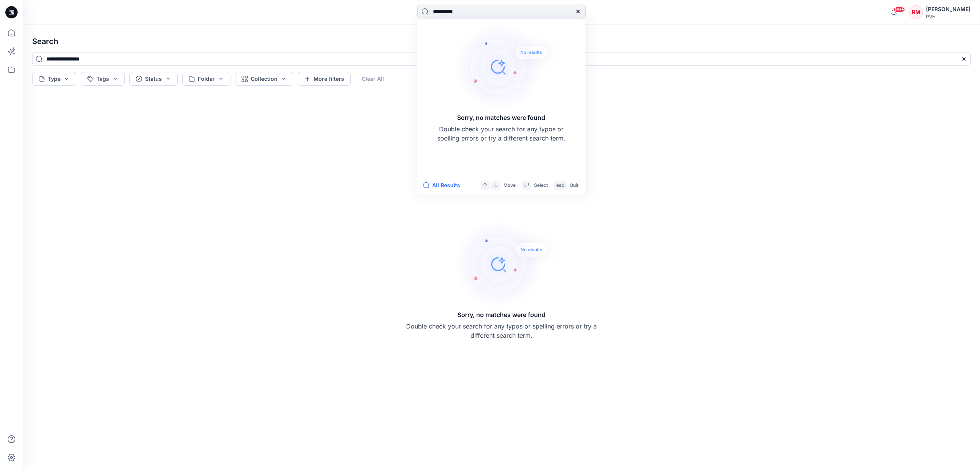  What do you see at coordinates (103, 79) in the screenshot?
I see `button: Tags` at bounding box center [103, 79].